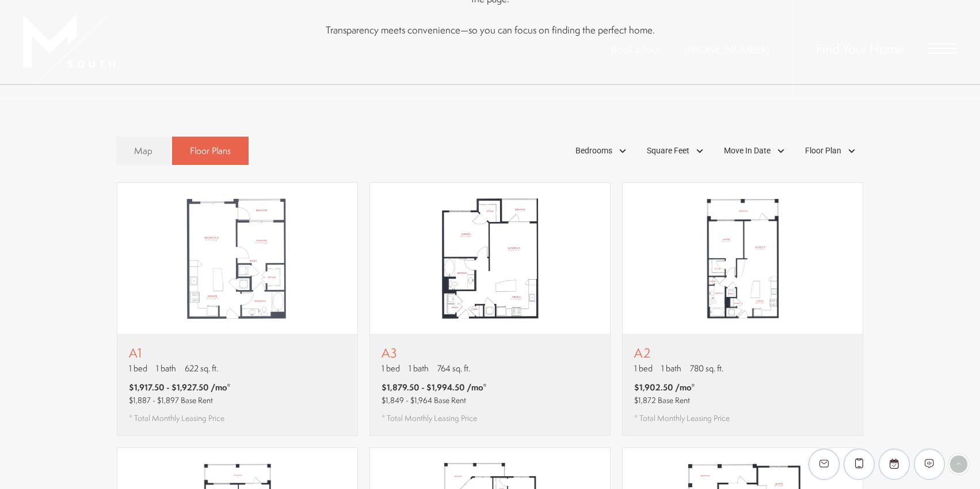 Image resolution: width=980 pixels, height=489 pixels. I want to click on a: Book a Tour, so click(635, 49).